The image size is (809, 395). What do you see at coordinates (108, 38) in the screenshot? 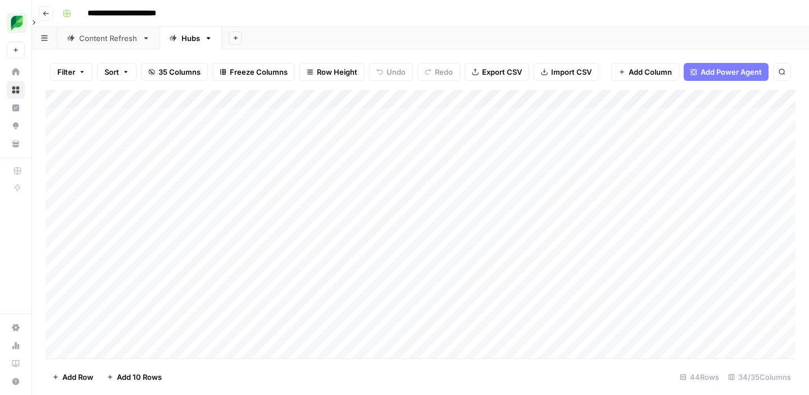
I see `a: Content Refresh` at bounding box center [108, 38].